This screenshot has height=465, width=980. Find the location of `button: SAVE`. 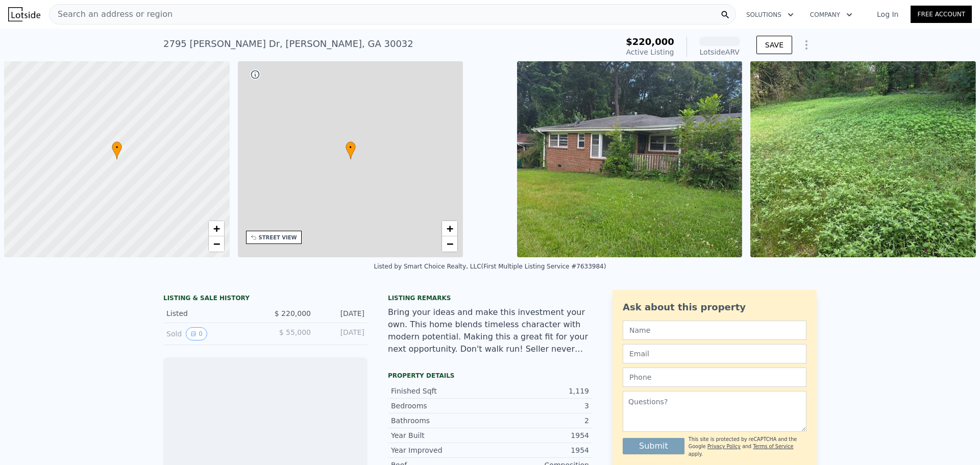

button: SAVE is located at coordinates (774, 45).